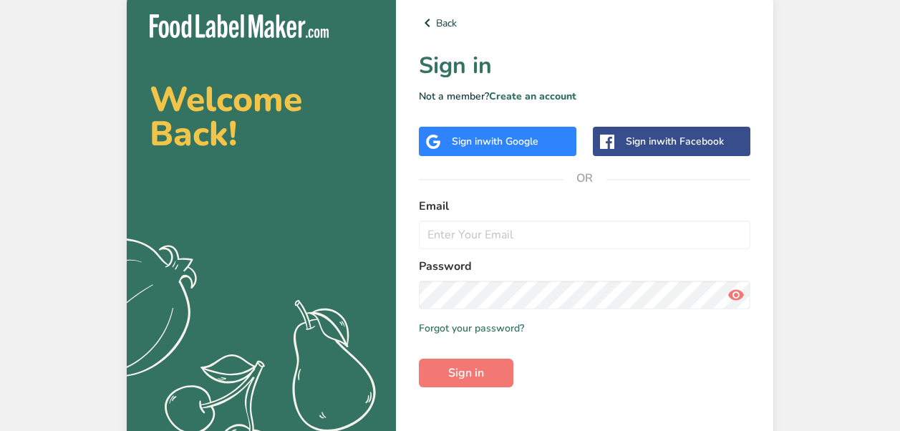  What do you see at coordinates (585, 178) in the screenshot?
I see `span: OR` at bounding box center [585, 178].